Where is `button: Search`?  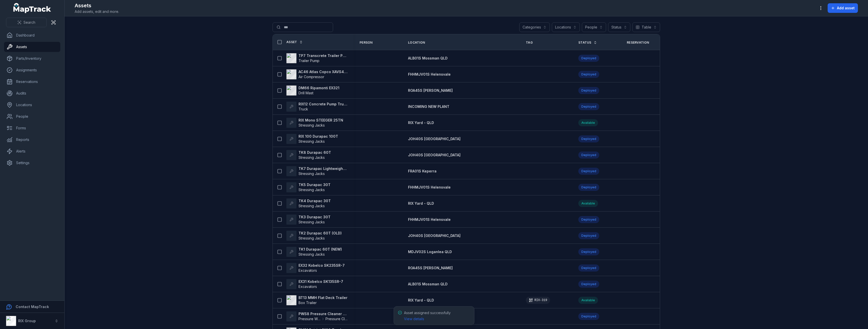
button: Search is located at coordinates (26, 22).